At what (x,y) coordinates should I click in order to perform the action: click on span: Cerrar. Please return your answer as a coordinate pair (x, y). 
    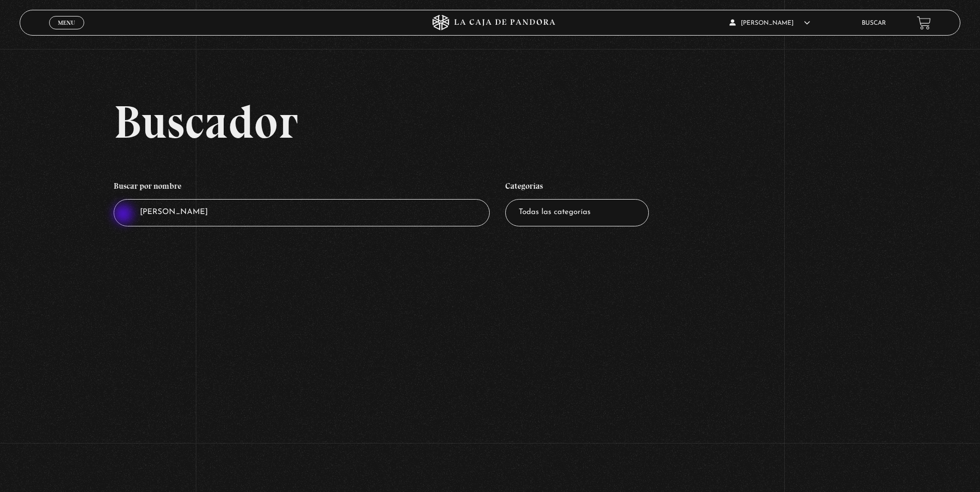
    Looking at the image, I should click on (67, 32).